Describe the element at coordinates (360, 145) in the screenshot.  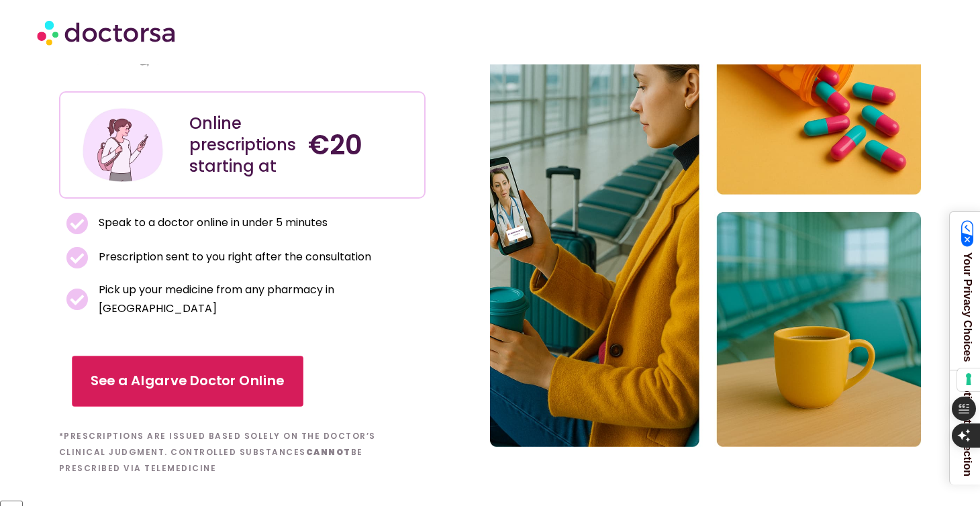
I see `h4: €20` at that location.